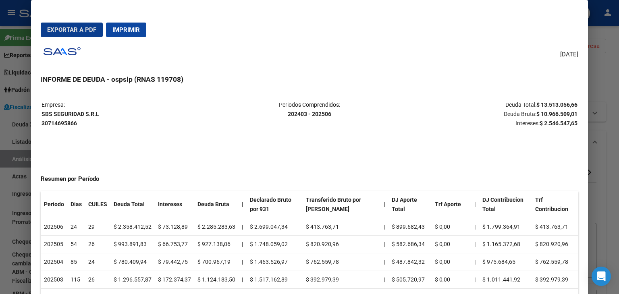 This screenshot has width=619, height=294. Describe the element at coordinates (76, 263) in the screenshot. I see `td: 85` at that location.